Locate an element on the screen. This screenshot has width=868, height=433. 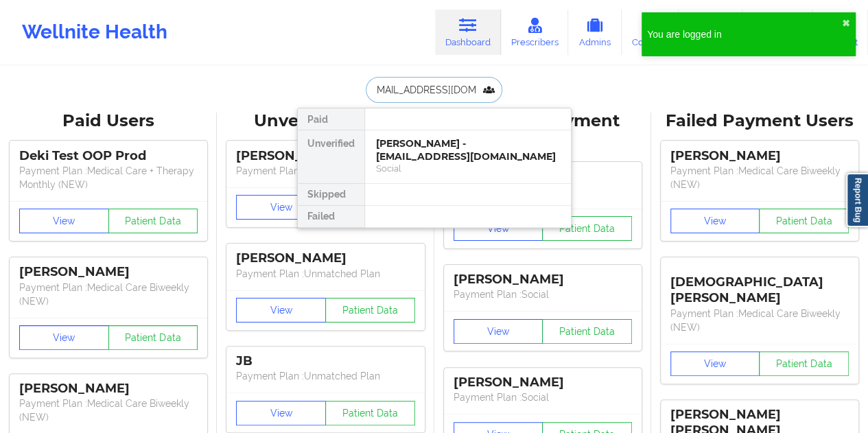
div: Unverified is located at coordinates (331, 157).